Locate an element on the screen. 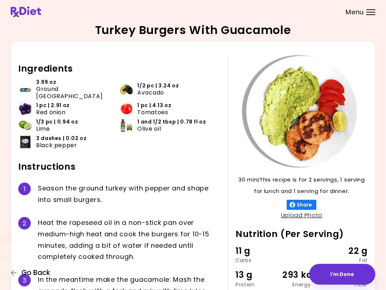 Image resolution: width=386 pixels, height=290 pixels. div: 13 g is located at coordinates (258, 275).